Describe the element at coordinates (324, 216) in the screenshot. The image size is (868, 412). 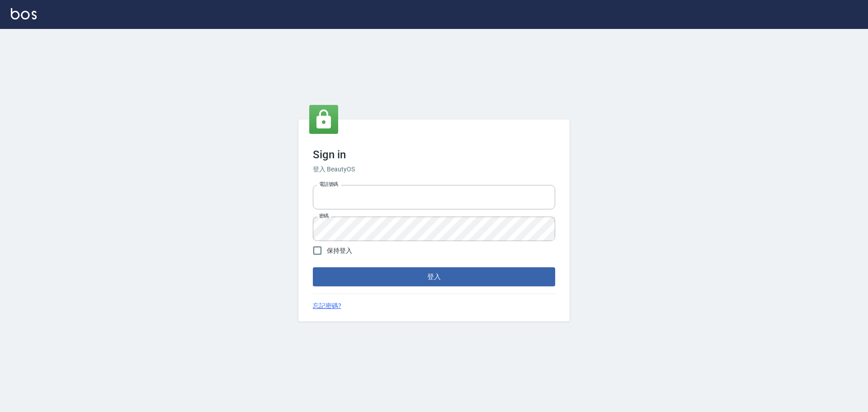
I see `label: 密碼` at that location.